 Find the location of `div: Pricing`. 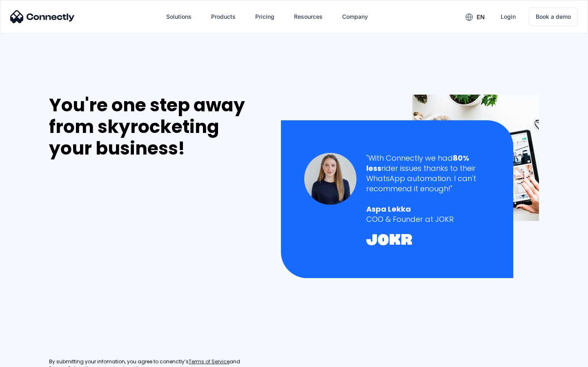

div: Pricing is located at coordinates (264, 17).